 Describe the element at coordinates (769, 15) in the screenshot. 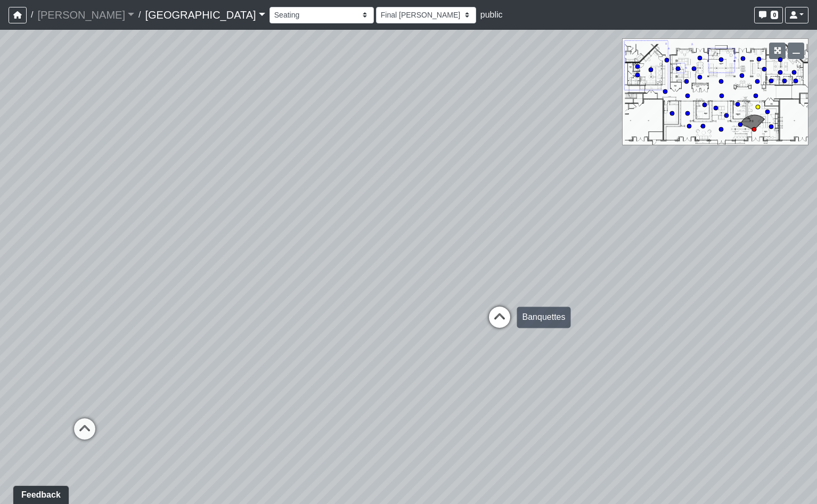

I see `button: 0` at that location.